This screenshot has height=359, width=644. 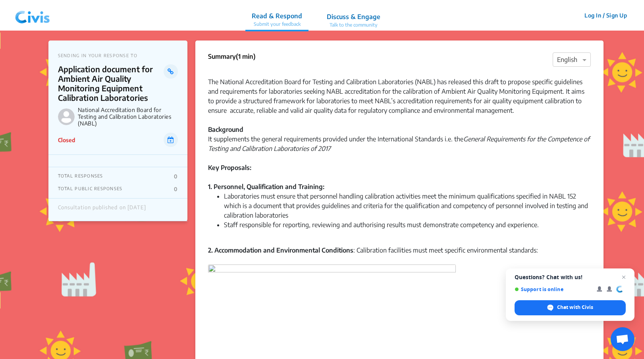 I want to click on p: Summary, so click(x=232, y=57).